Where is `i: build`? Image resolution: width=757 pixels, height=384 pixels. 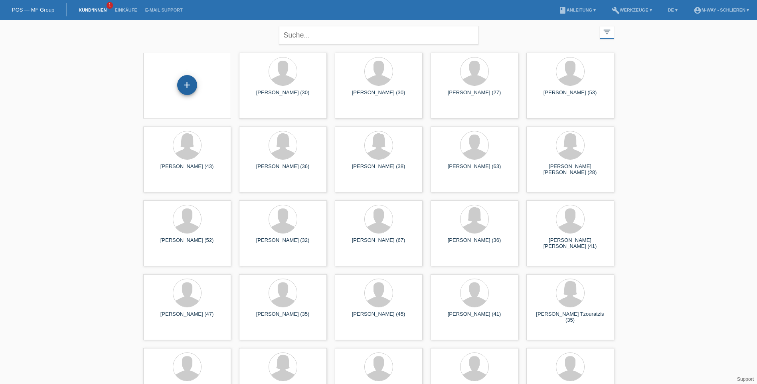 i: build is located at coordinates (616, 10).